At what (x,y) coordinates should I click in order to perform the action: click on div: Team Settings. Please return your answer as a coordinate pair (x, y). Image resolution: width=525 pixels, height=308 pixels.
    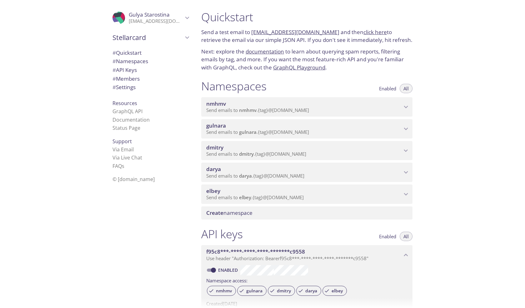
    Looking at the image, I should click on (151, 87).